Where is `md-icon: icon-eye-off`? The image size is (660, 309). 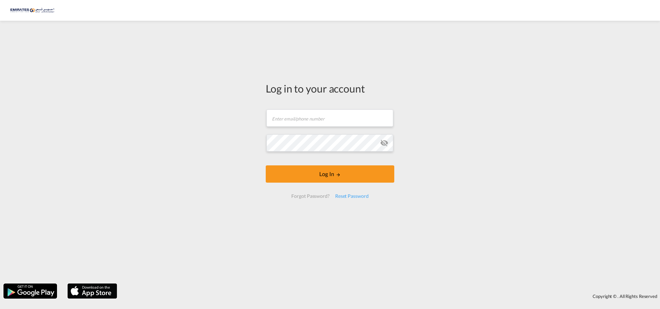 md-icon: icon-eye-off is located at coordinates (384, 143).